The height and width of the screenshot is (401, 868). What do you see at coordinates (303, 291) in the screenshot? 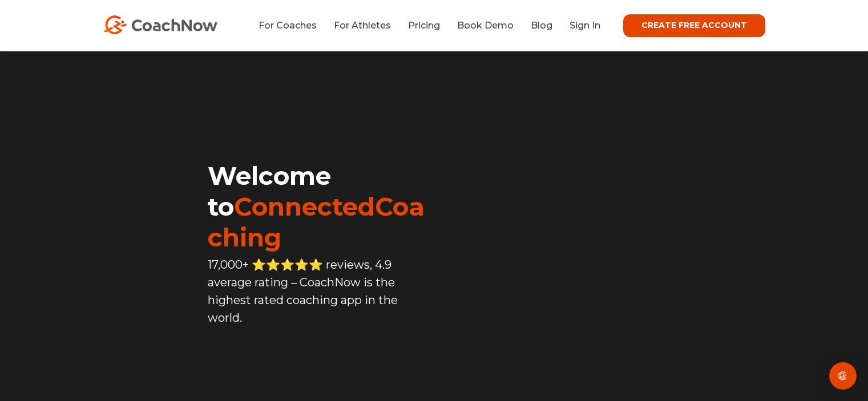
I see `span: 17,000+ ⭐️⭐️⭐️⭐️⭐️ reviews, 4.9 average rating – CoachNow is the highest rated coaching app in th...` at bounding box center [303, 291].